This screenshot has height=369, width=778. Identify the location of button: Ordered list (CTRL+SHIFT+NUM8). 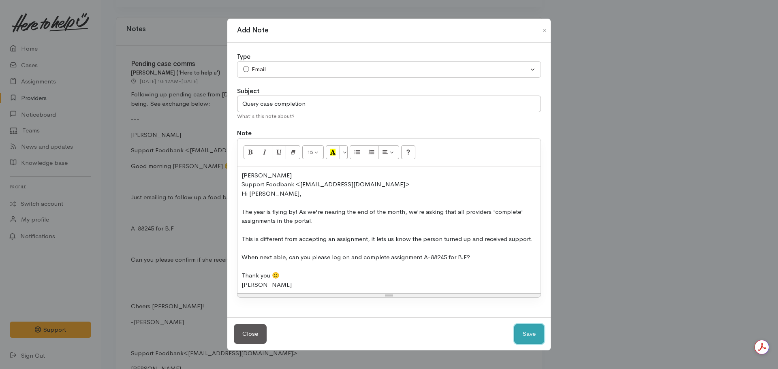
(371, 152).